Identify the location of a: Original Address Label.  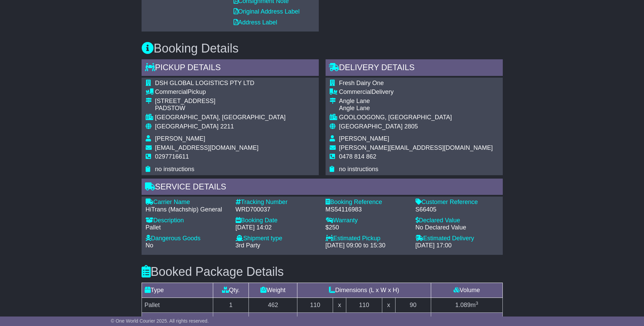
(266, 12).